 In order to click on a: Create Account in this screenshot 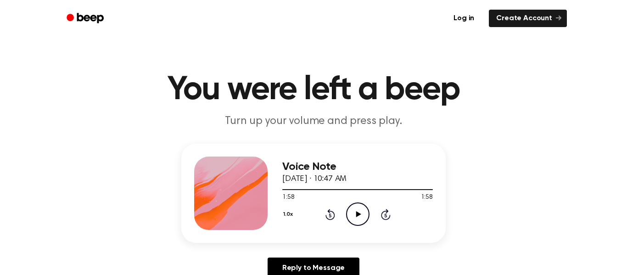, I will do `click(527, 18)`.